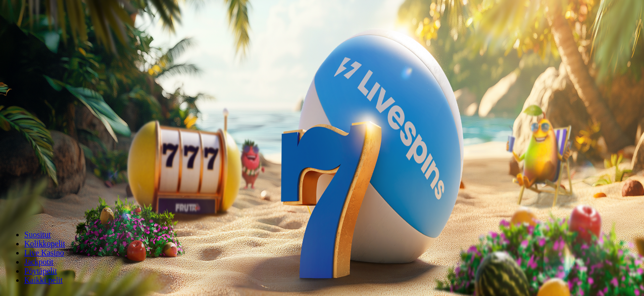  Describe the element at coordinates (44, 243) in the screenshot. I see `a: Kolikkopelit` at that location.